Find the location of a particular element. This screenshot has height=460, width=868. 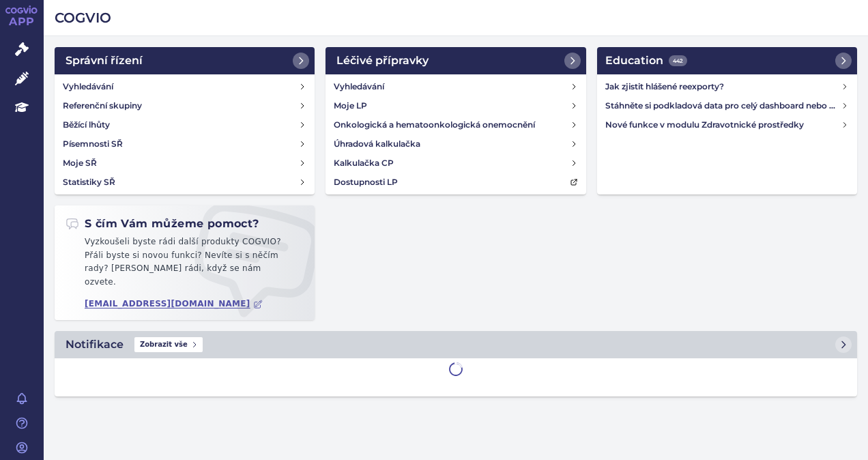

h2: COGVIO is located at coordinates (456, 18).